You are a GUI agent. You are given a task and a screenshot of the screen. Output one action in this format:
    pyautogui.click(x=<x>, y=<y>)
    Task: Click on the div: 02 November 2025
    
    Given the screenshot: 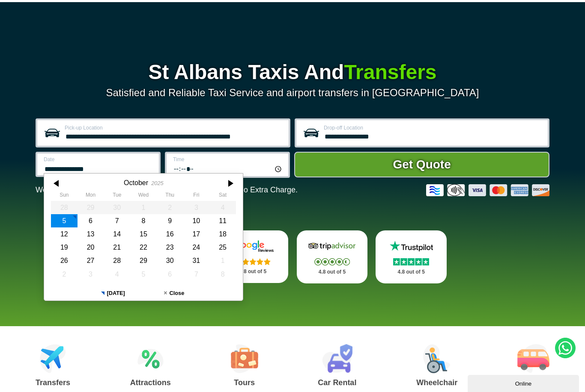 What is the action you would take?
    pyautogui.click(x=64, y=274)
    